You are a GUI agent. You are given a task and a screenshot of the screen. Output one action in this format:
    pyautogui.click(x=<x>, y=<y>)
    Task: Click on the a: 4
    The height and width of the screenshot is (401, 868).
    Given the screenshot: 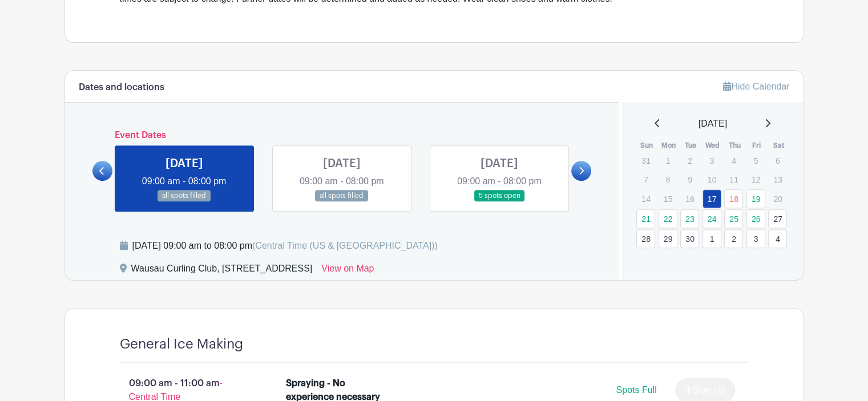 What is the action you would take?
    pyautogui.click(x=777, y=238)
    